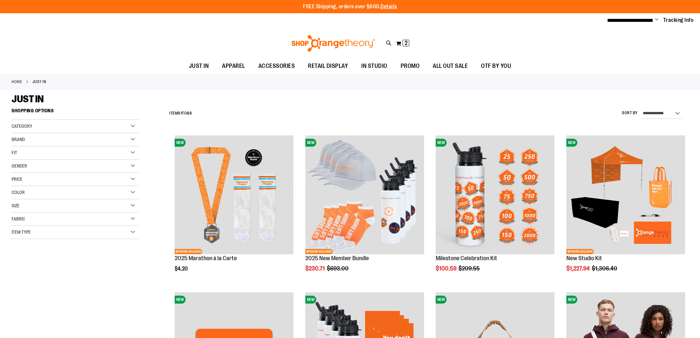  I want to click on span: Fabric, so click(18, 219).